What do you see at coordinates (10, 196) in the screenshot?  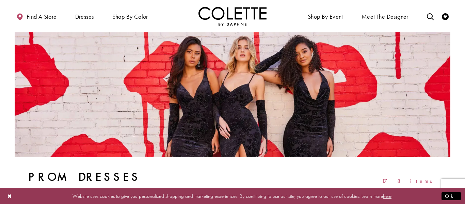 I see `button: Close Dialog` at bounding box center [10, 196].